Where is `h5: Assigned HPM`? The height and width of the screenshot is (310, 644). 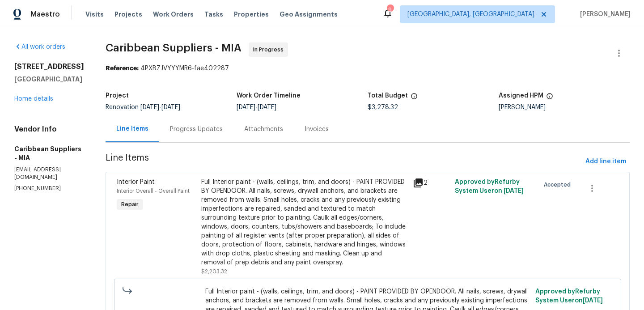 h5: Assigned HPM is located at coordinates (521, 96).